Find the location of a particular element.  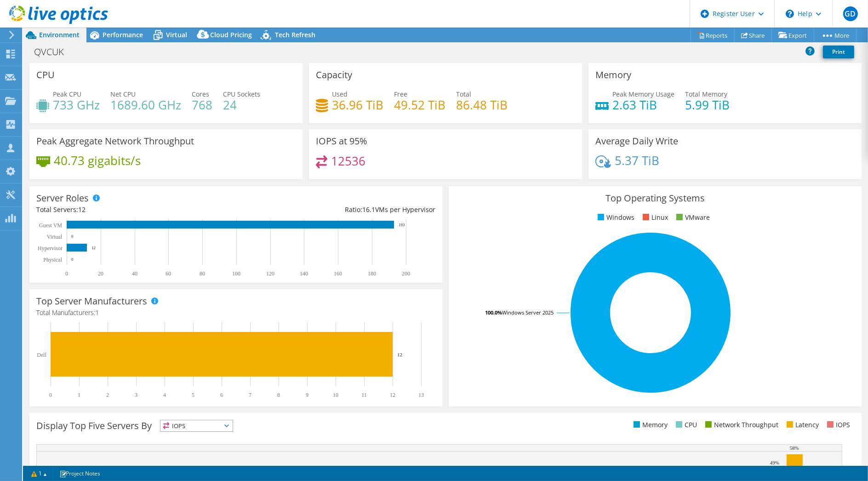

text: Hypervisor is located at coordinates (50, 249).